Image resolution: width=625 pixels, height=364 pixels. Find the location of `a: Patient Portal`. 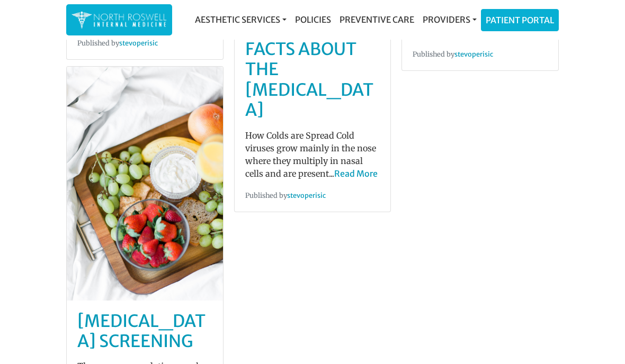

a: Patient Portal is located at coordinates (520, 20).